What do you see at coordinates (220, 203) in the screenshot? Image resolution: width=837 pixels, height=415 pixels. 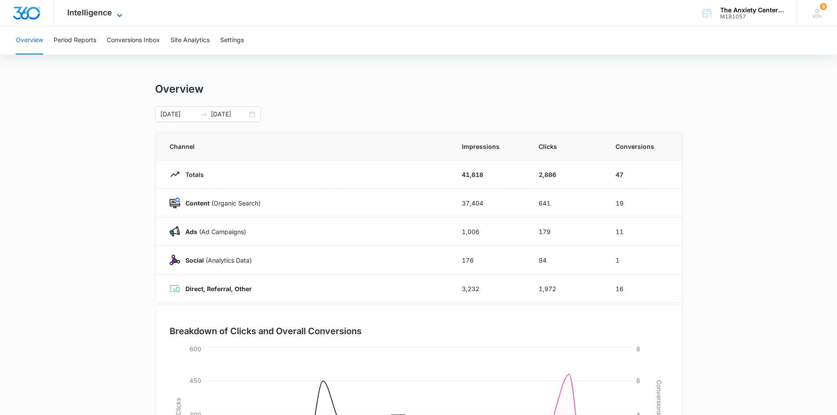 I see `p: (Organic Search)` at bounding box center [220, 203].